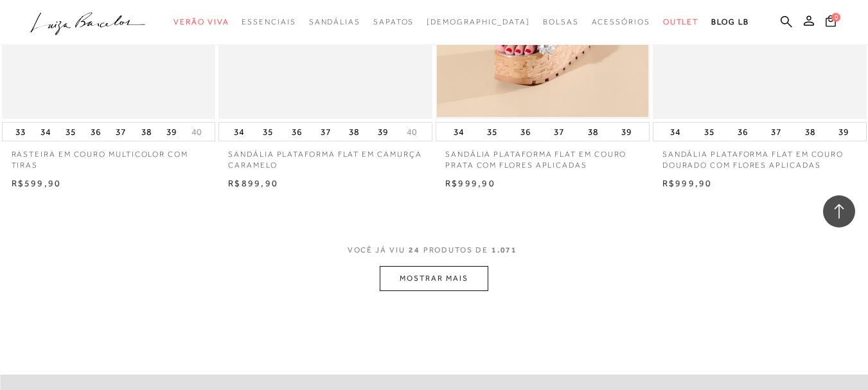 This screenshot has width=868, height=390. I want to click on span: 1.071, so click(504, 250).